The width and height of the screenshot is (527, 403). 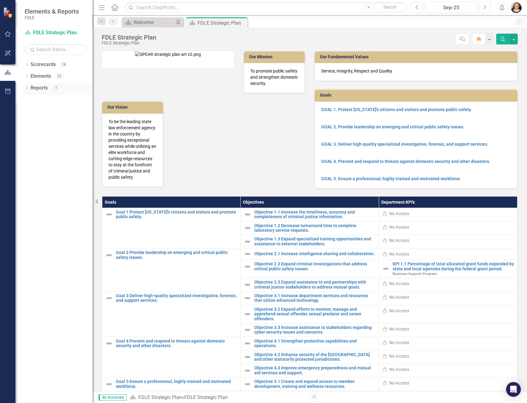 I want to click on a: GOAL 5. Ensure a professional, highly-trained and motivated workforce., so click(x=391, y=179).